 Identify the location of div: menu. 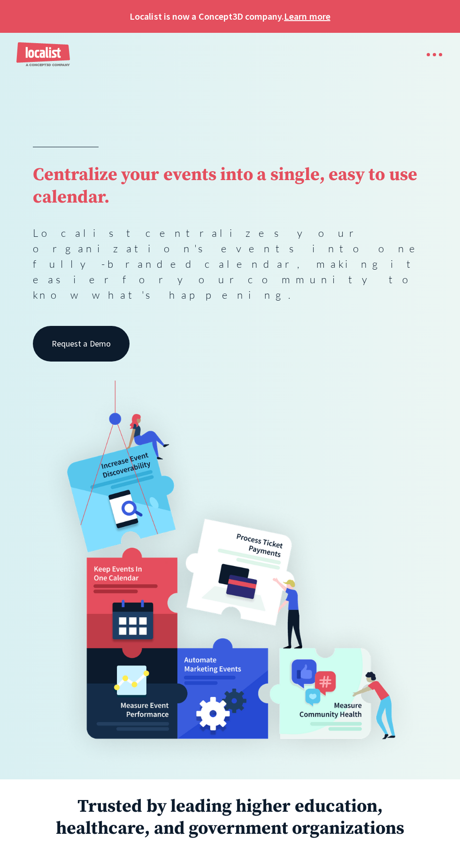
(430, 54).